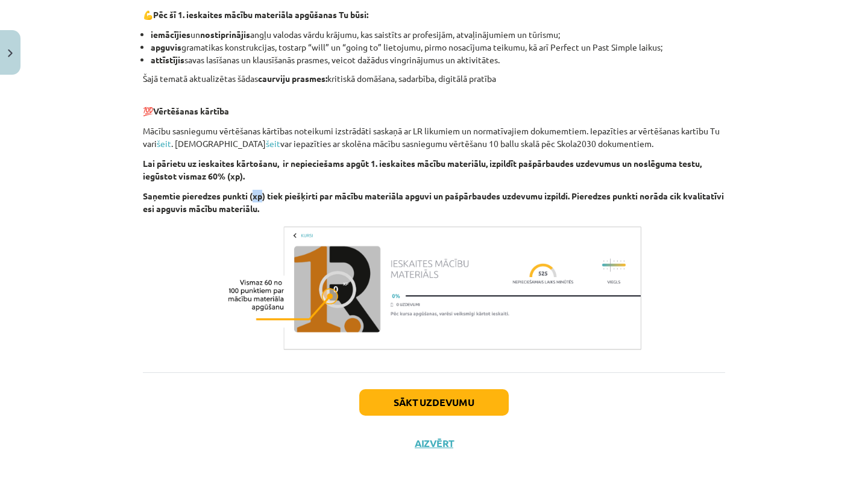 This screenshot has height=494, width=868. What do you see at coordinates (260, 15) in the screenshot?
I see `strong: Pēc šī 1. ieskaites mācību materiāla apgūšanas Tu būsi:` at bounding box center [260, 15].